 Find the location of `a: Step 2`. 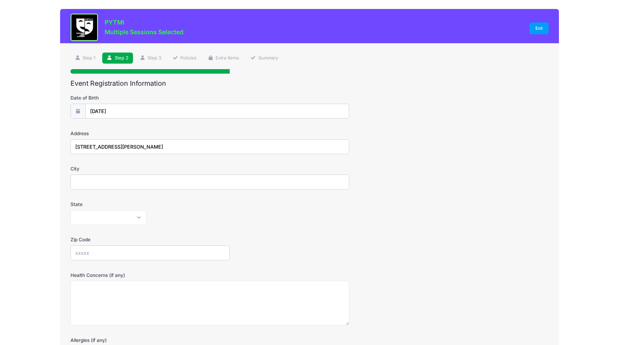

a: Step 2 is located at coordinates (117, 58).